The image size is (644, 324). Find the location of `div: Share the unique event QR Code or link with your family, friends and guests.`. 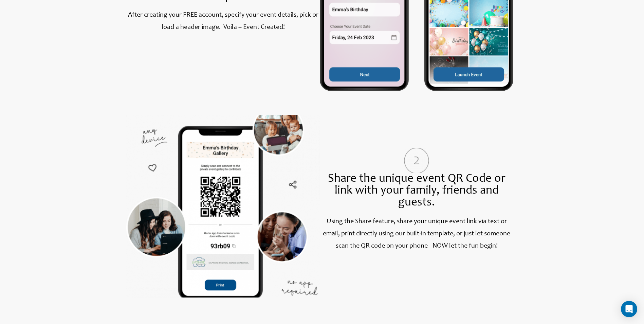

div: Share the unique event QR Code or link with your family, friends and guests. is located at coordinates (417, 191).